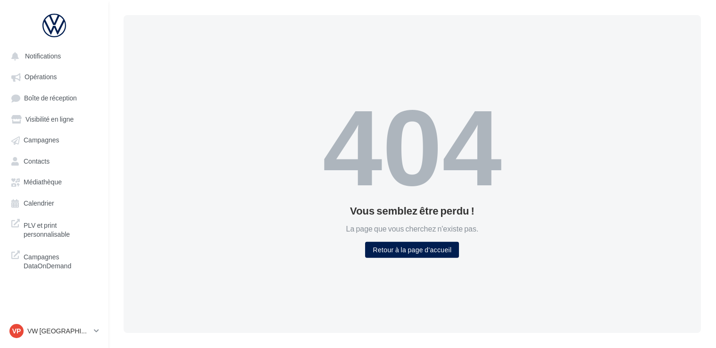  I want to click on span: Campagnes DataOnDemand, so click(60, 260).